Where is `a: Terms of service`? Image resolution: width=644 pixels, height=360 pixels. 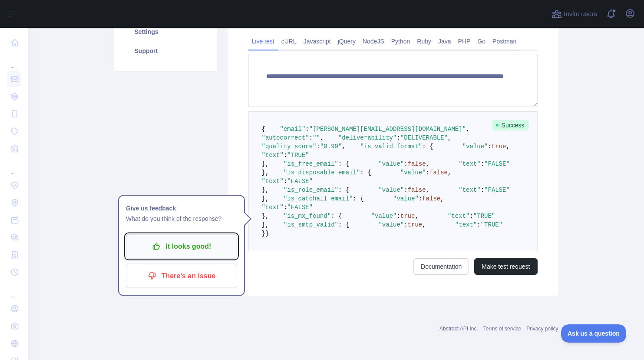
a: Terms of service is located at coordinates (502, 329).